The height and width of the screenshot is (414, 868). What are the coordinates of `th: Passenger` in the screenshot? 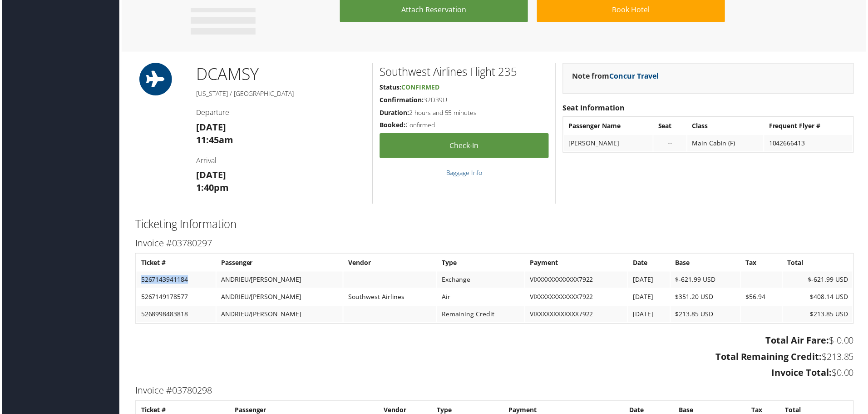 It's located at (279, 263).